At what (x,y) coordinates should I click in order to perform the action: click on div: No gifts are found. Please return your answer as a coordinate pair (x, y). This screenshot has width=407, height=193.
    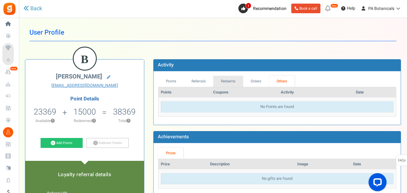
    Looking at the image, I should click on (277, 179).